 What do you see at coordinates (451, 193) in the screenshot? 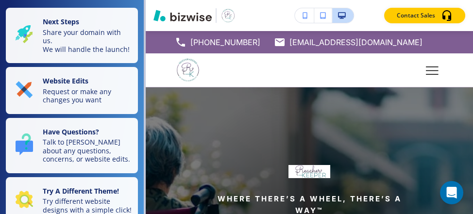
I see `div: Open Intercom Messenger` at bounding box center [451, 193].